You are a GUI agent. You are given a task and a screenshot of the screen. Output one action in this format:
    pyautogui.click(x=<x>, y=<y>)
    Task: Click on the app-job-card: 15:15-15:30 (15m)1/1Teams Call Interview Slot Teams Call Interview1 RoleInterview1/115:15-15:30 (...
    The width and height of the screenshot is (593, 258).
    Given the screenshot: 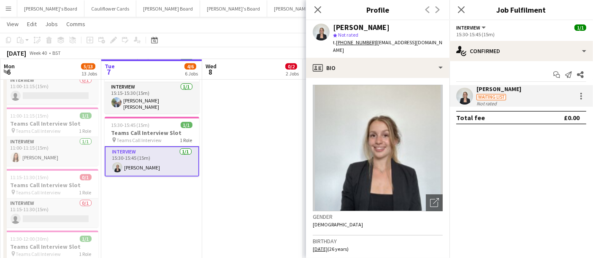 What is the action you would take?
    pyautogui.click(x=152, y=83)
    